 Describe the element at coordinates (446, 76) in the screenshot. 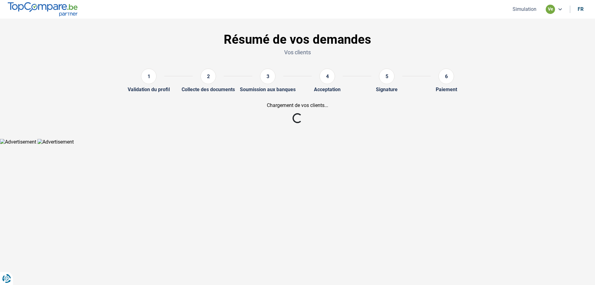

I see `div: 6` at that location.